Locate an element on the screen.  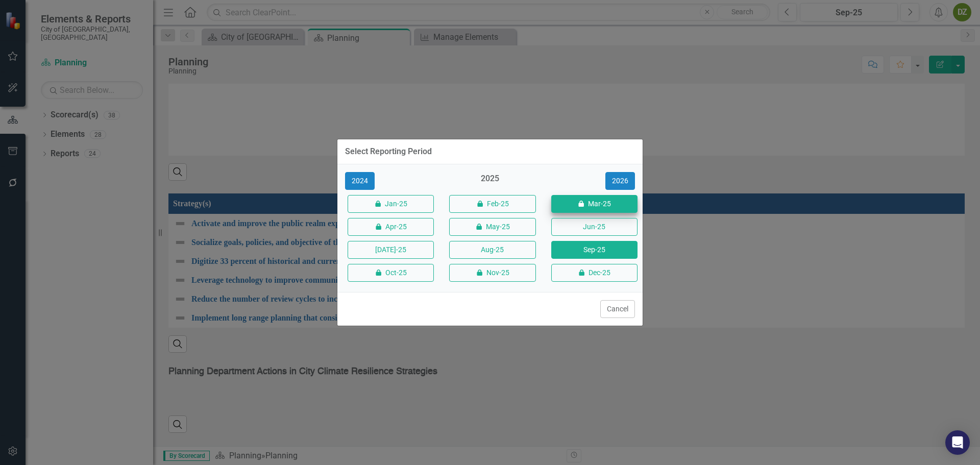
button: Jan-25 is located at coordinates (391, 204).